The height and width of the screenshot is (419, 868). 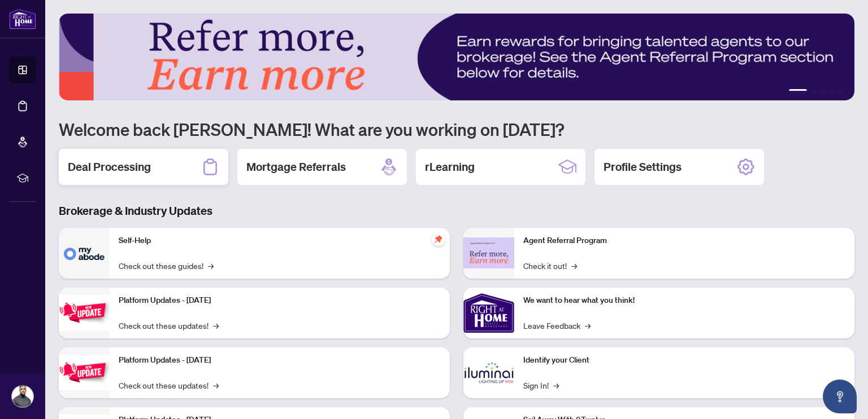 What do you see at coordinates (823, 92) in the screenshot?
I see `button: 3` at bounding box center [823, 92].